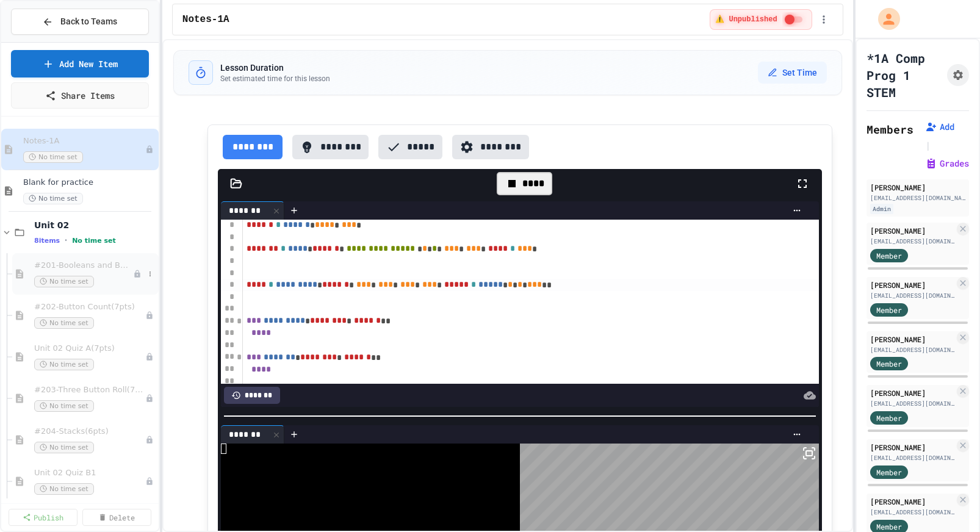 The image size is (980, 532). Describe the element at coordinates (84, 265) in the screenshot. I see `span: #201-Booleans and Buttons(7pts)` at that location.